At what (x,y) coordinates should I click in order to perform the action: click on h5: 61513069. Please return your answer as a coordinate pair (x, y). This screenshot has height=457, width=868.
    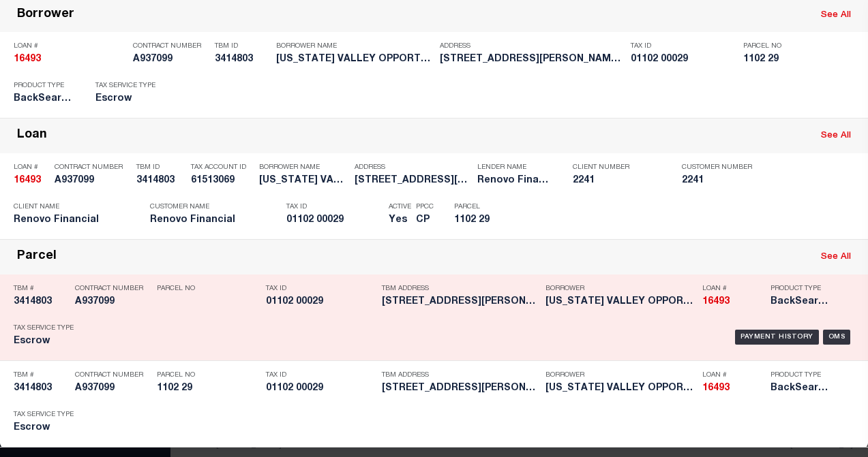
    Looking at the image, I should click on (222, 180).